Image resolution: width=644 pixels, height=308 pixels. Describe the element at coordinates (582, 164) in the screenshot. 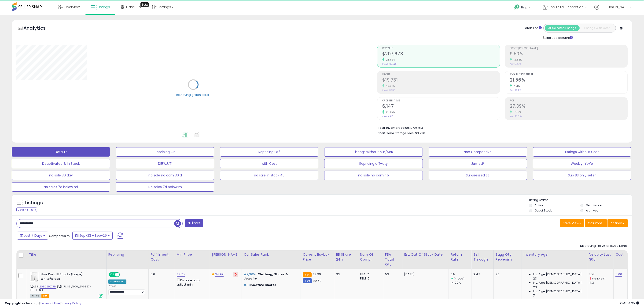

I see `button: Weekly_YoYo` at that location.